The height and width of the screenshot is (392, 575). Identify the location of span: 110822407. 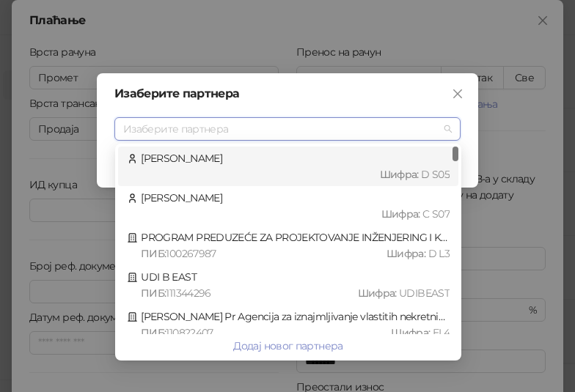
(189, 333).